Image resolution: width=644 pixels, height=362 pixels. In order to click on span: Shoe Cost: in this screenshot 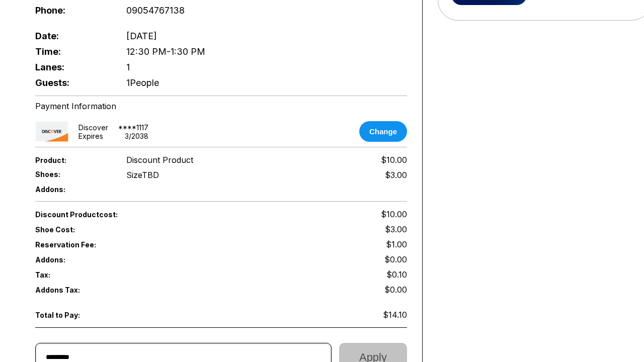, I will do `click(72, 229)`.